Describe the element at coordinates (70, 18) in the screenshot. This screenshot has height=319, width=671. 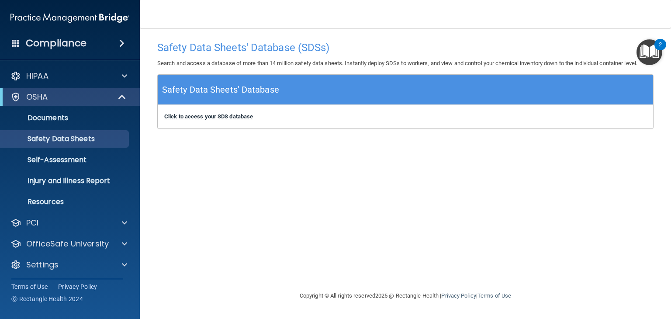
I see `img: PMB logo` at that location.